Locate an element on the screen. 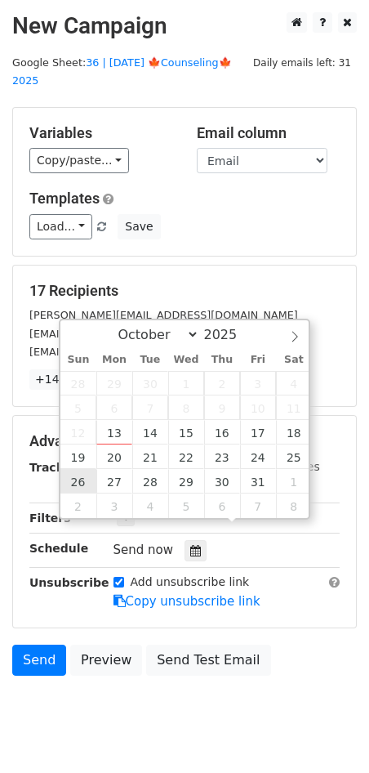 The height and width of the screenshot is (773, 369). span: November 7, 2025 is located at coordinates (258, 506).